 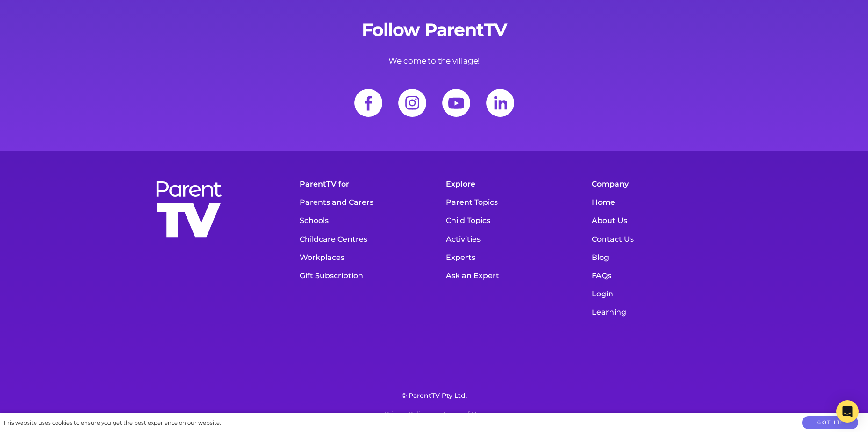 What do you see at coordinates (456, 103) in the screenshot?
I see `a: Youtube` at bounding box center [456, 103].